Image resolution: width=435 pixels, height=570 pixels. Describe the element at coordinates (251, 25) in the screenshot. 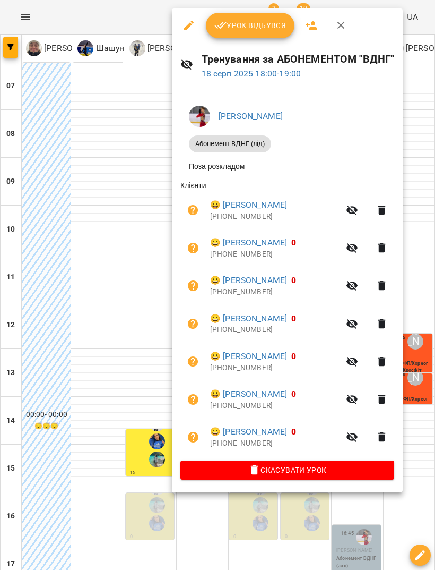

I see `span: Урок відбувся` at that location.